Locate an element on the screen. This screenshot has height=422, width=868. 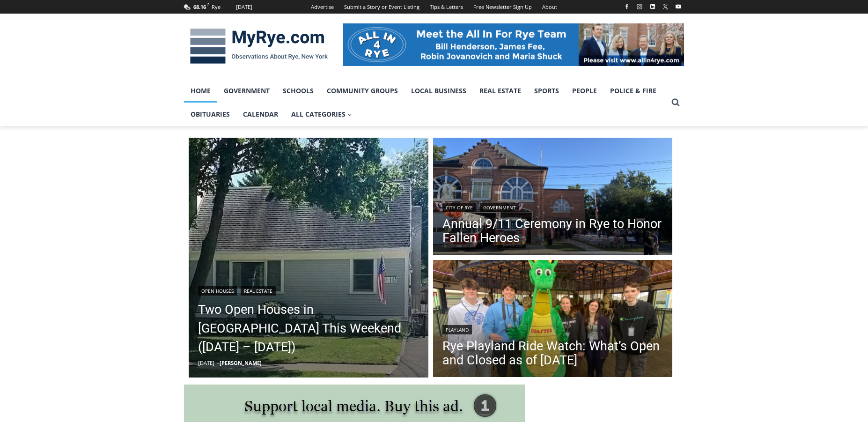
span: All Categories is located at coordinates (321, 114).